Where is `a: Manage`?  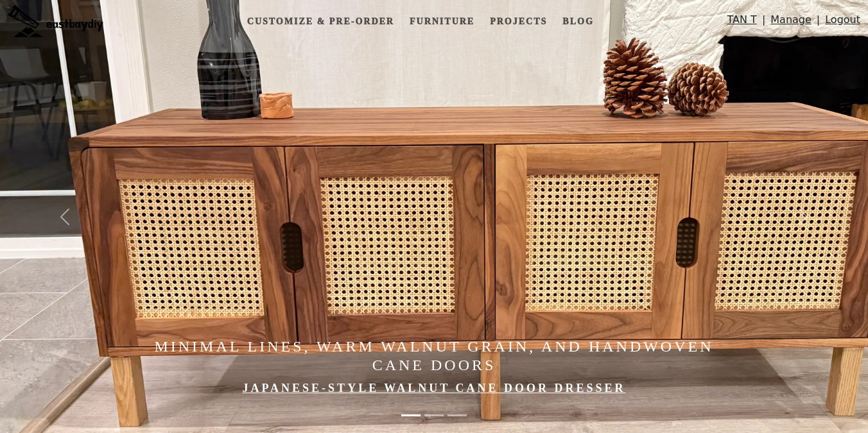
a: Manage is located at coordinates (791, 22).